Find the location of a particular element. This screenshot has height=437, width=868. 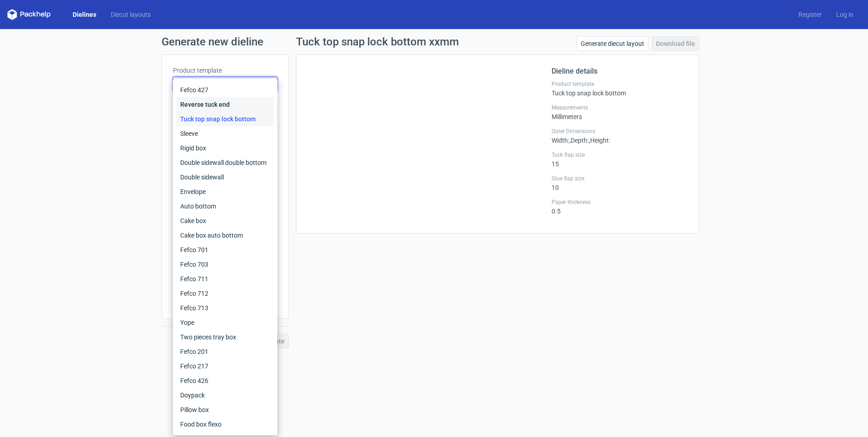

div: Envelope is located at coordinates (225, 192).